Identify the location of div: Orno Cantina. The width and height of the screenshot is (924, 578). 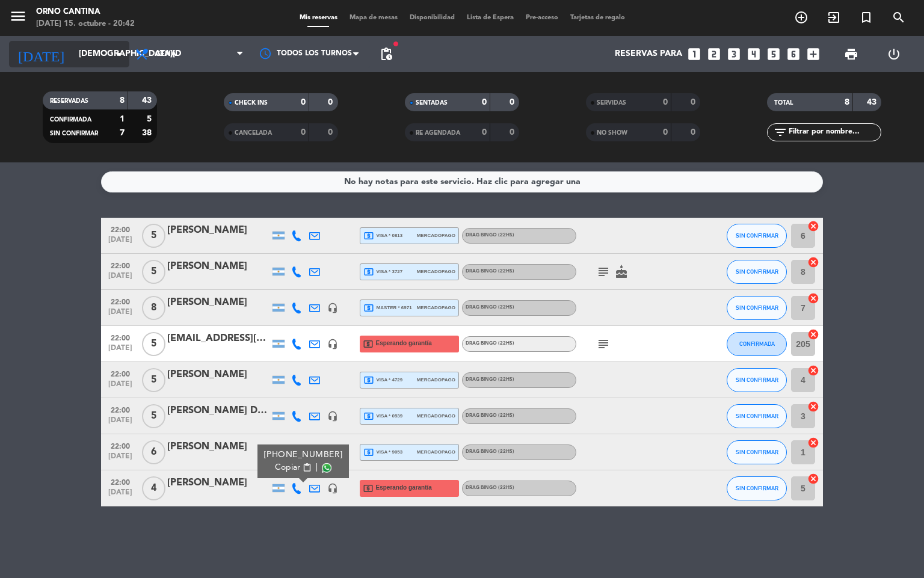
(86, 12).